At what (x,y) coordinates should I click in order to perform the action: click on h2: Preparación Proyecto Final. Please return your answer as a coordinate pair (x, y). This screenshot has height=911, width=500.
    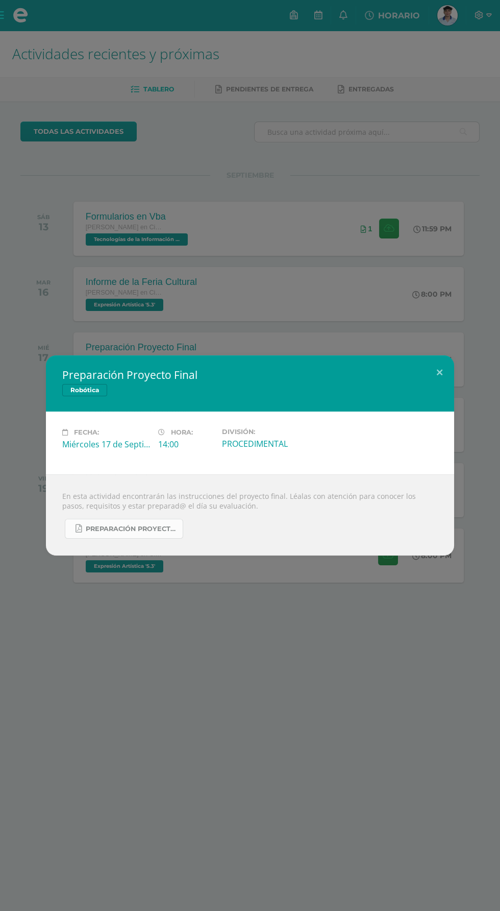
    Looking at the image, I should click on (250, 375).